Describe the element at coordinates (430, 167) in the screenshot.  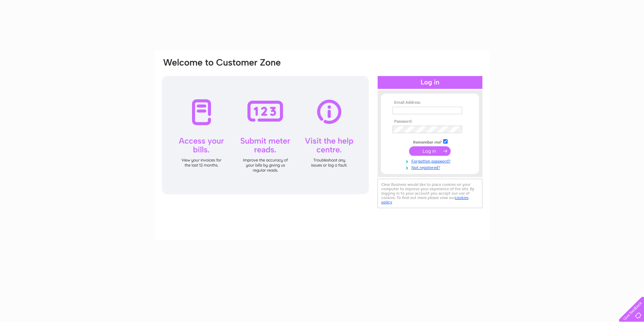
I see `a: Not registered?` at that location.